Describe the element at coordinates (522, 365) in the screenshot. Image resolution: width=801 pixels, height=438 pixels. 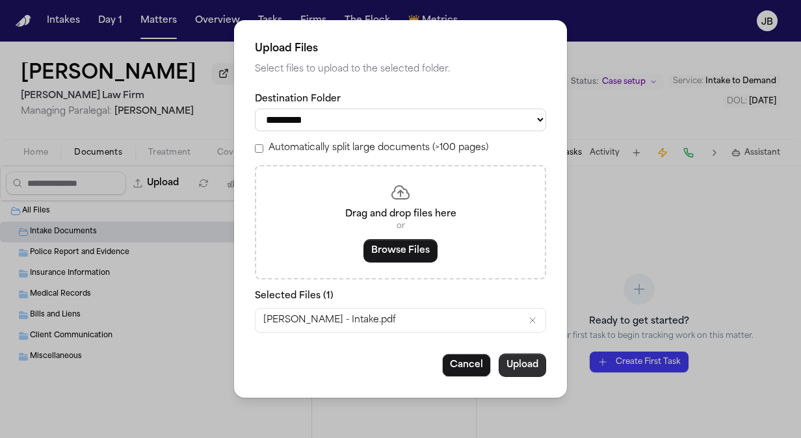
I see `button: Upload` at that location.